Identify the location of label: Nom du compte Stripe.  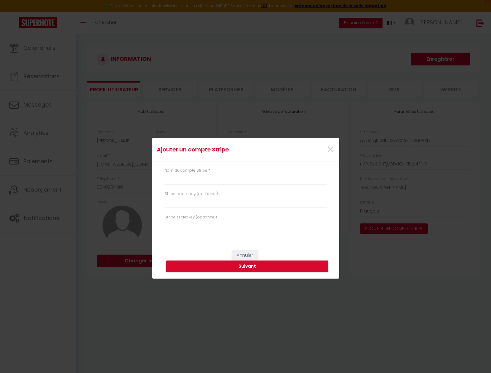
(186, 171).